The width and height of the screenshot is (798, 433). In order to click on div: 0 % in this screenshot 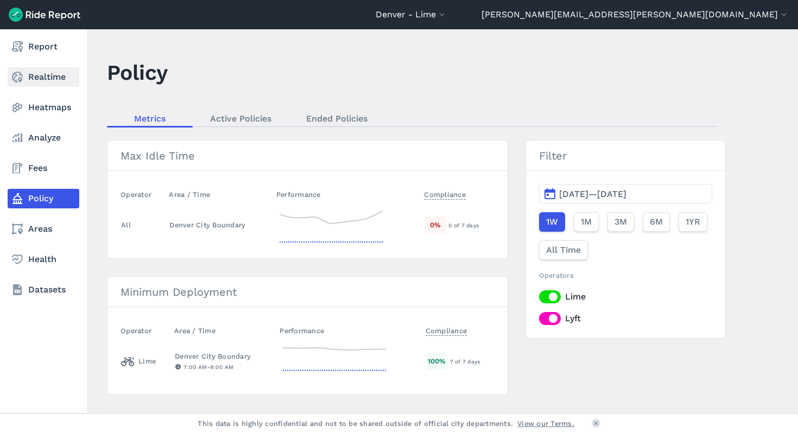, I will do `click(435, 225)`.